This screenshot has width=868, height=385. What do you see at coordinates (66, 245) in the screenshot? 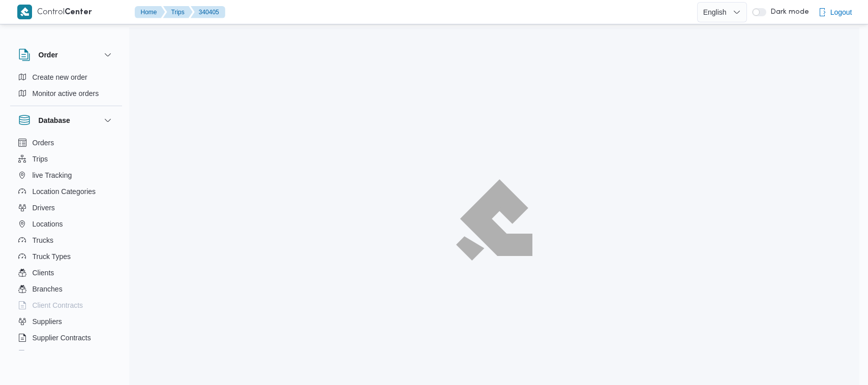
I see `div: Database` at bounding box center [66, 245].